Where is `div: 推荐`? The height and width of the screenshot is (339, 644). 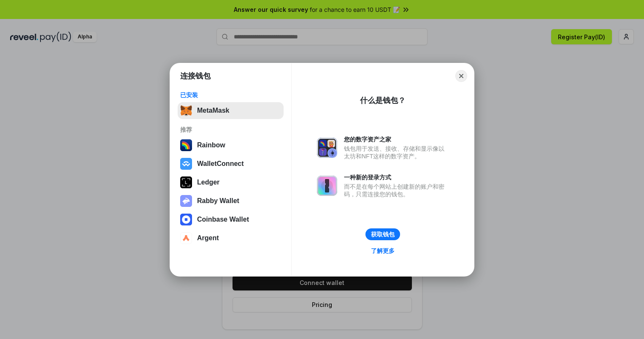 div: 推荐 is located at coordinates (230, 130).